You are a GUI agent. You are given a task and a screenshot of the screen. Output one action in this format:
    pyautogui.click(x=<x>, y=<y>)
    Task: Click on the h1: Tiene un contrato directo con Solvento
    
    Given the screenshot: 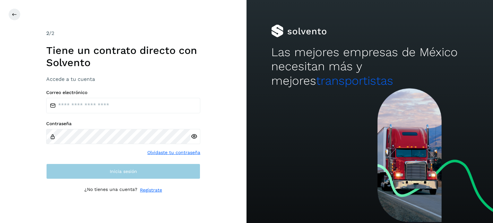 What is the action you would take?
    pyautogui.click(x=123, y=56)
    